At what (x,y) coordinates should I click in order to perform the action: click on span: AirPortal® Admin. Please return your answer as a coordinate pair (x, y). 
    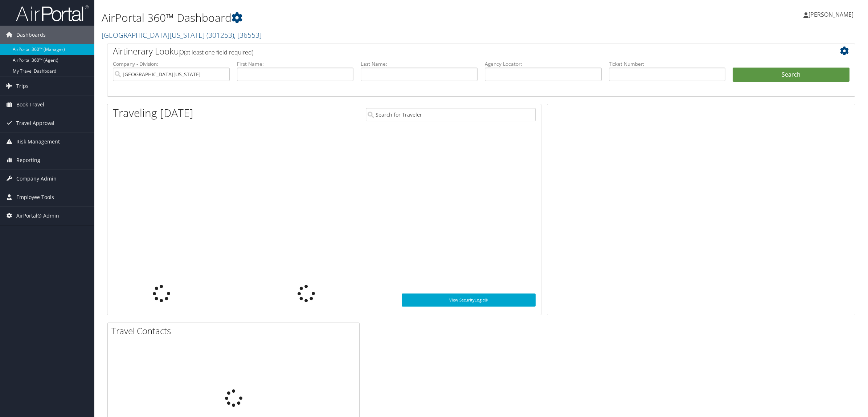
    Looking at the image, I should click on (38, 216).